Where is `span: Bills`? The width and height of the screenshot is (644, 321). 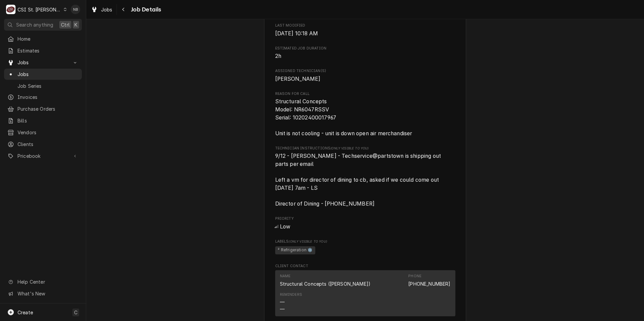 span: Bills is located at coordinates (48, 121).